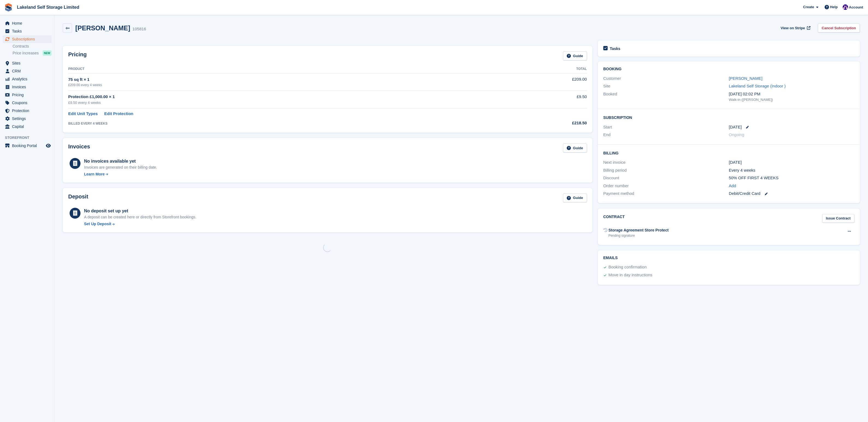 The height and width of the screenshot is (422, 868). I want to click on img: stora-icon-8386f47178a22dfd0bd8f6a31ec36ba5ce8667c1dd55bd0f319d3a0aa187defe.svg, so click(9, 7).